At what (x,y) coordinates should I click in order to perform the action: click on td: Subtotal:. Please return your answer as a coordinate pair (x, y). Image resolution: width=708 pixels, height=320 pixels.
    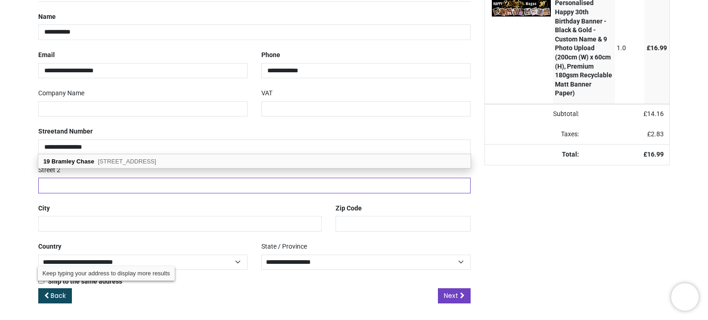
    Looking at the image, I should click on (535, 114).